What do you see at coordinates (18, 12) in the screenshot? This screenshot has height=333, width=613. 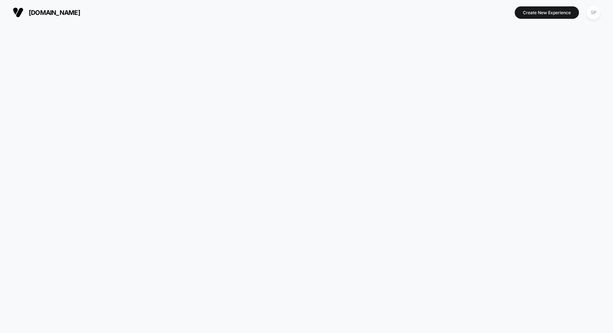 I see `img: Visually logo` at bounding box center [18, 12].